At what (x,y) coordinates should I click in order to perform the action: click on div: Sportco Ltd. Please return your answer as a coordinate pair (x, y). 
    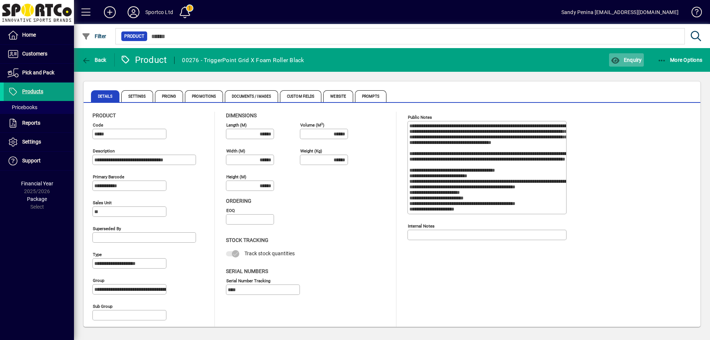
    Looking at the image, I should click on (159, 12).